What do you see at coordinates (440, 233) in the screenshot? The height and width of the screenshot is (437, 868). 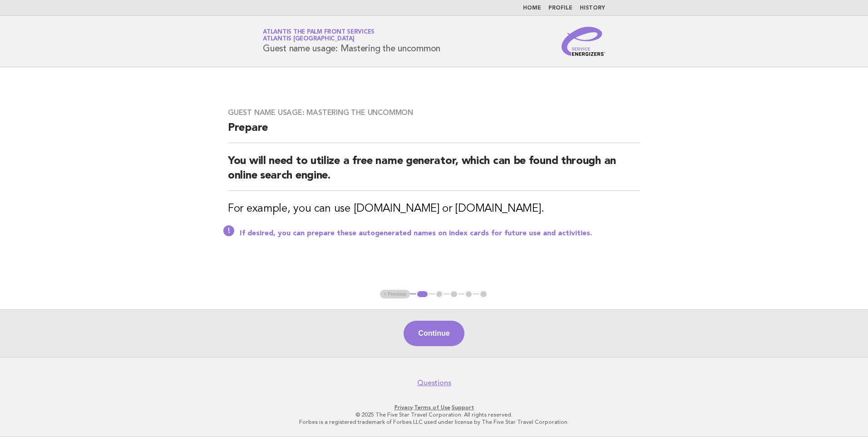 I see `p: If desired, you can prepare these autogenerated names on index cards for future use and activities.` at bounding box center [440, 233].